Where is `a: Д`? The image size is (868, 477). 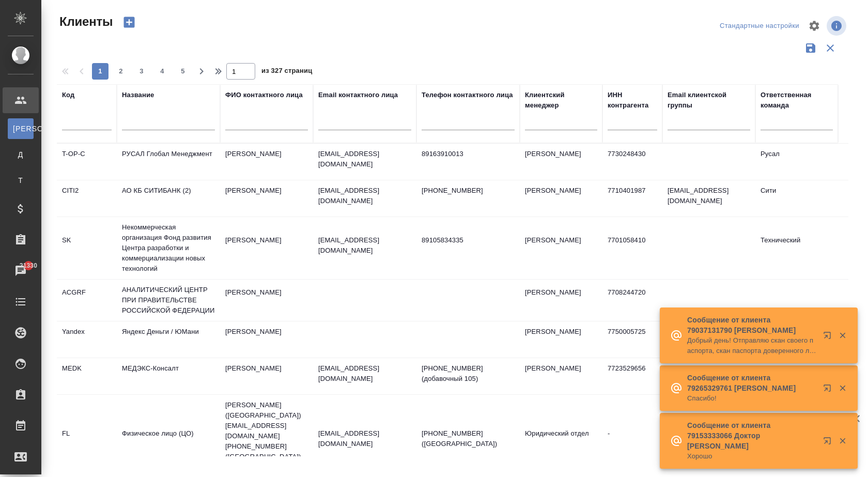
a: Д is located at coordinates (21, 155).